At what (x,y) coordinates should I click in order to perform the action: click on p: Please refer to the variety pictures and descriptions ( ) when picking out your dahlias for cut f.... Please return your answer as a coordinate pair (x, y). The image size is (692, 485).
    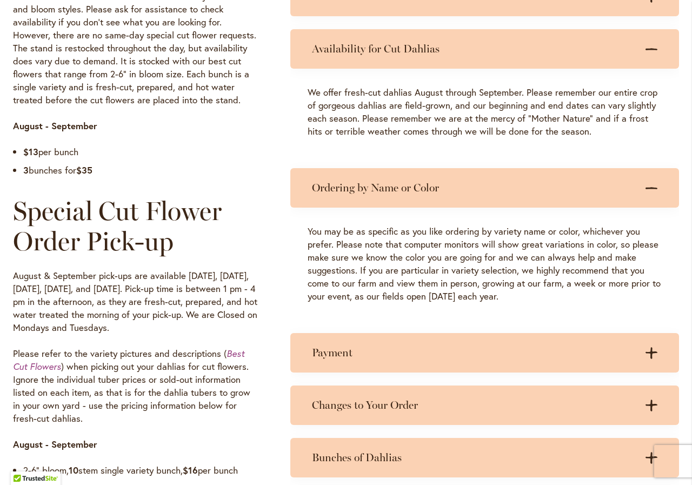
    Looking at the image, I should click on (136, 386).